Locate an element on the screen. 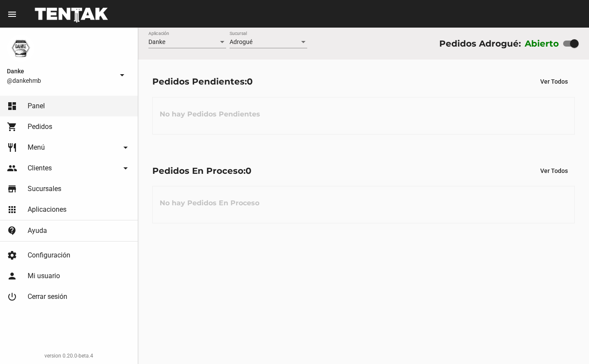  h3: No hay Pedidos En Proceso is located at coordinates (209, 203).